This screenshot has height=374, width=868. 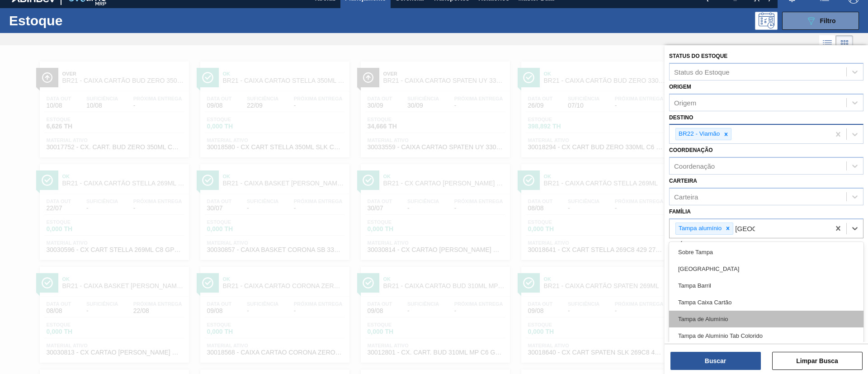 What do you see at coordinates (766, 319) in the screenshot?
I see `div: Tampa de Alumínio` at bounding box center [766, 319].